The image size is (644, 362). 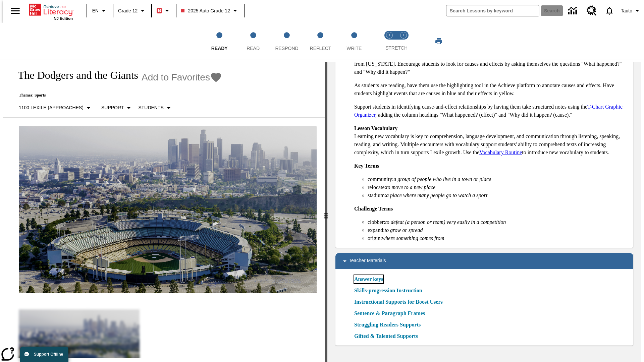 What do you see at coordinates (388, 336) in the screenshot?
I see `a: Gifted & Talented Supports` at bounding box center [388, 336].